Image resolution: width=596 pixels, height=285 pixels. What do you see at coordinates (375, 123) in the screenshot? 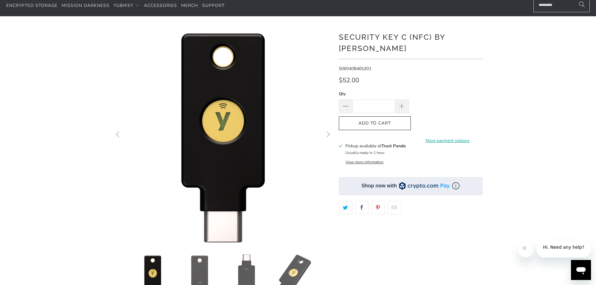
I see `button: Add to Cart` at bounding box center [375, 123].